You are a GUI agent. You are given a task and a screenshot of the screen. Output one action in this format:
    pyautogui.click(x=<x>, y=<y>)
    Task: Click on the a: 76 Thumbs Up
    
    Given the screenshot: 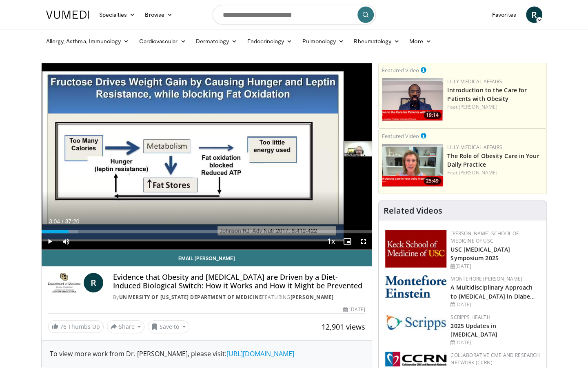 What is the action you would take?
    pyautogui.click(x=76, y=326)
    